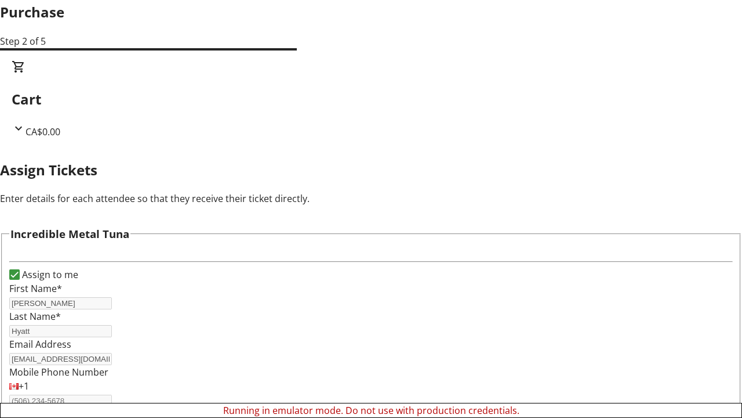  What do you see at coordinates (40, 344) in the screenshot?
I see `label: Email Address` at bounding box center [40, 344].